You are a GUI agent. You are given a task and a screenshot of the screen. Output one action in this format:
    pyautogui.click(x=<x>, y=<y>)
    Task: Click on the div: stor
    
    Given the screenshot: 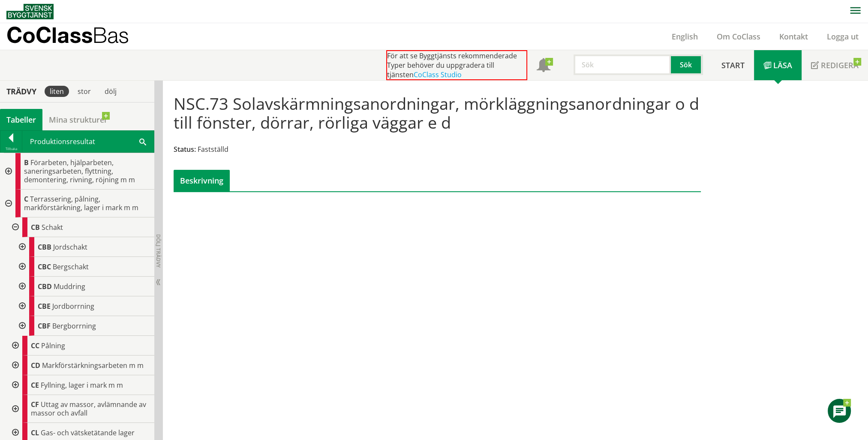 What is the action you would take?
    pyautogui.click(x=84, y=91)
    